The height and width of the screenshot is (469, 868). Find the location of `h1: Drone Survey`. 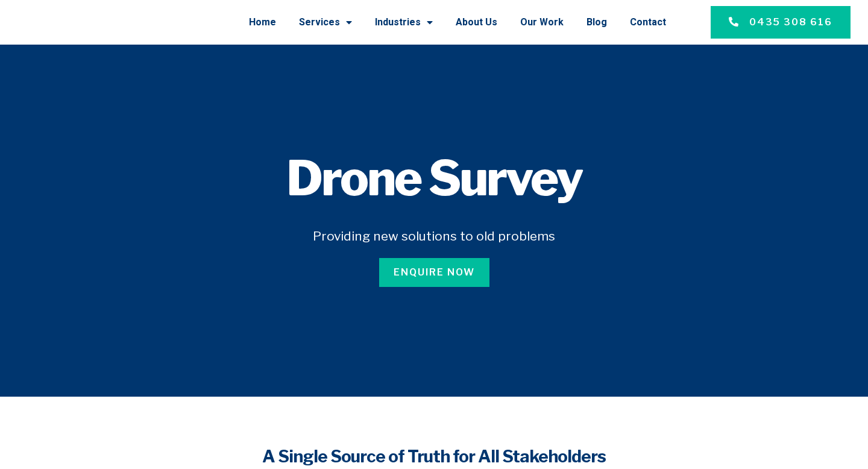

h1: Drone Survey is located at coordinates (434, 178).